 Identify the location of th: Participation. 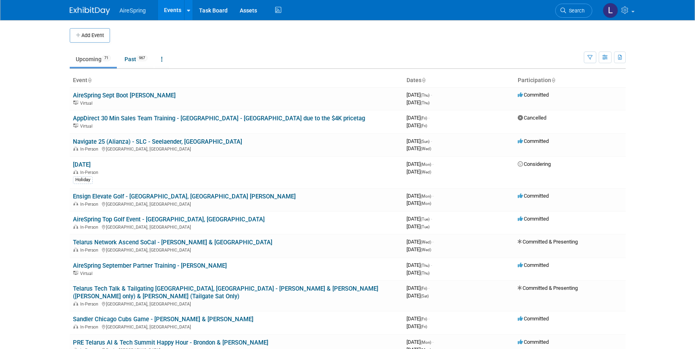
(570, 81).